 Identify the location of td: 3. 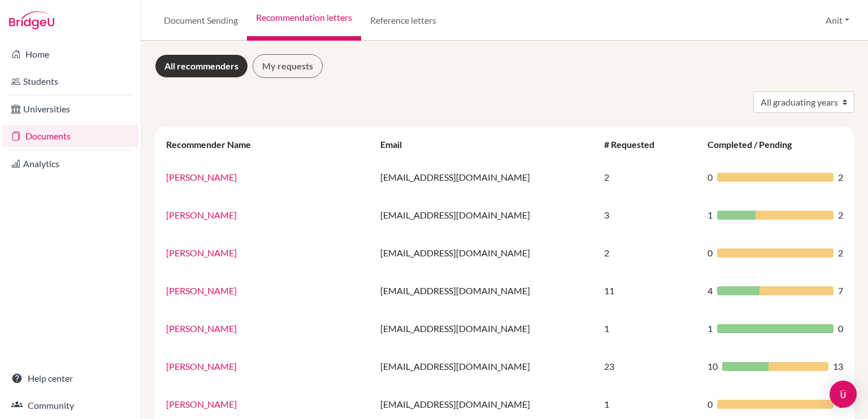
(649, 215).